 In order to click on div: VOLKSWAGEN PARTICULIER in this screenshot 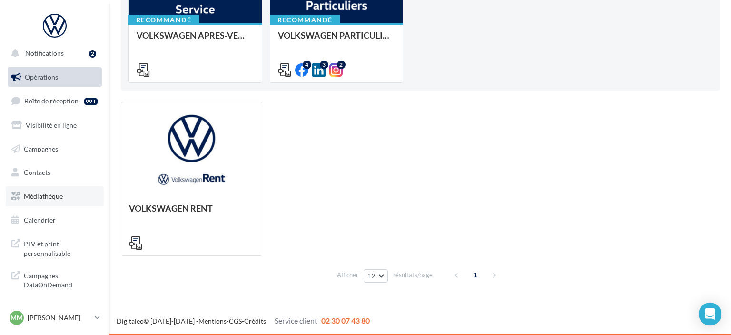, I will do `click(337, 40)`.